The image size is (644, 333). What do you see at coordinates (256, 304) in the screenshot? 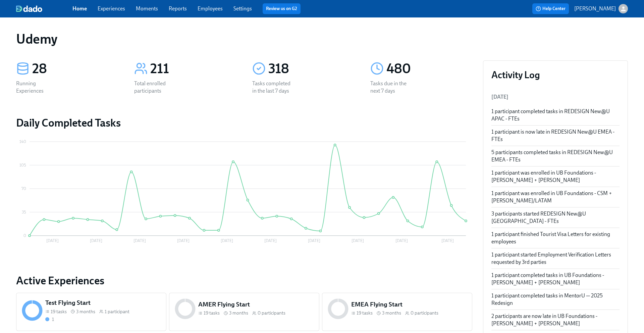
I see `h5: AMER Flying Start` at bounding box center [256, 304].